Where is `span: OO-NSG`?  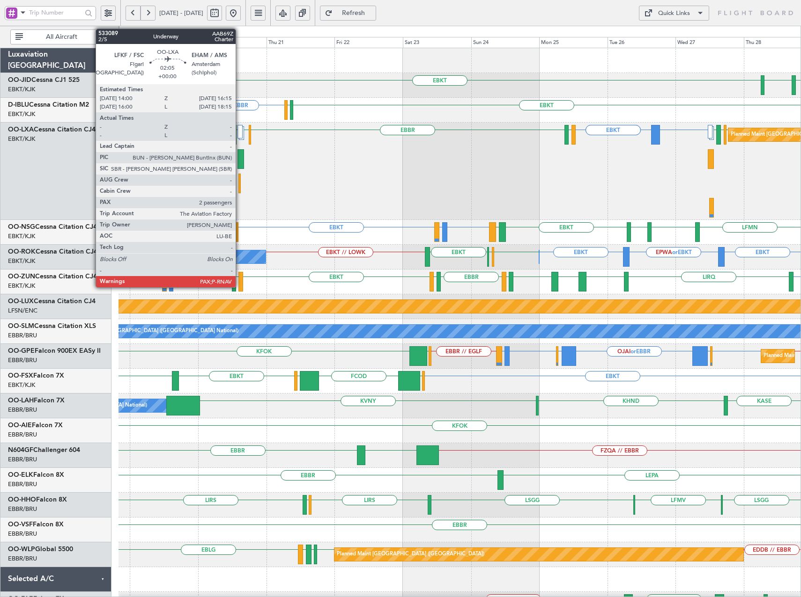
span: OO-NSG is located at coordinates (22, 227).